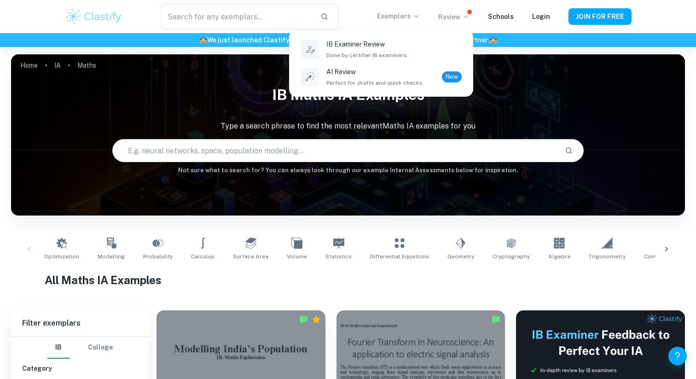 Image resolution: width=696 pixels, height=379 pixels. I want to click on a: IB Examiner ReviewDone by certifier IB examiners., so click(381, 49).